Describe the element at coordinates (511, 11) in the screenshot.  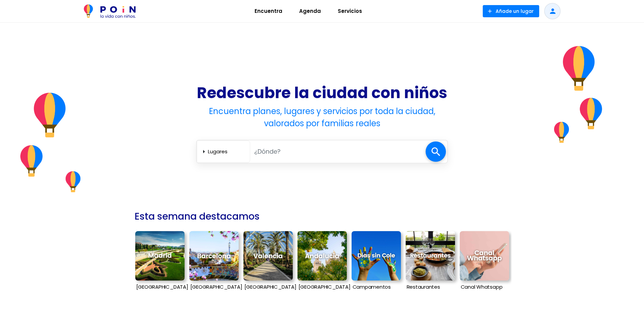
I see `button: Añade un lugar` at that location.